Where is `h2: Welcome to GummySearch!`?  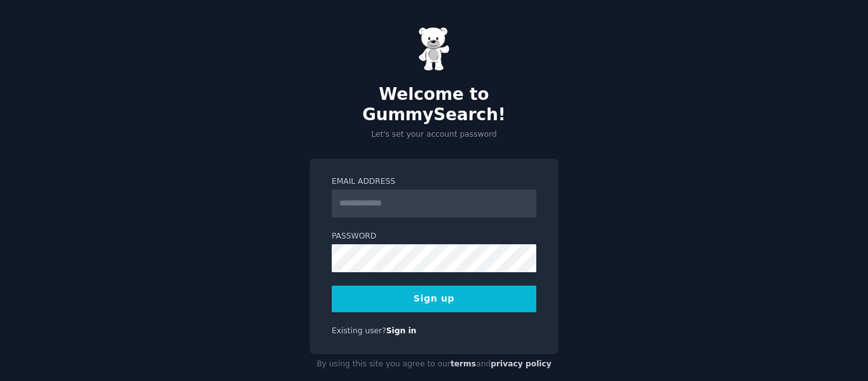 h2: Welcome to GummySearch! is located at coordinates (434, 104).